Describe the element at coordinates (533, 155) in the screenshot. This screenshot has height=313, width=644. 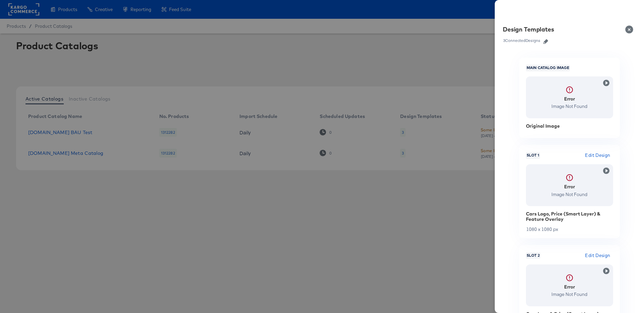
I see `span: Slot 1` at that location.